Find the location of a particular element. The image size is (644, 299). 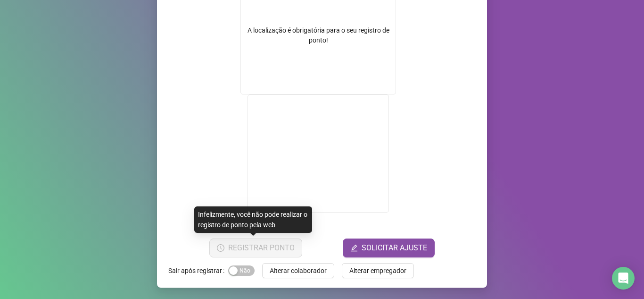

button: editSOLICITAR AJUSTE is located at coordinates (388, 248).